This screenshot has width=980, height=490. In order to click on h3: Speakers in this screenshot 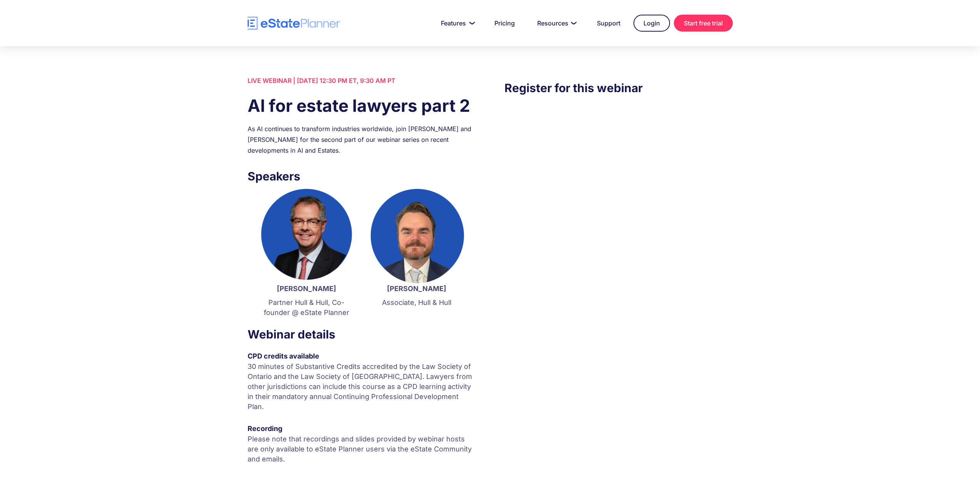, I will do `click(362, 176)`.